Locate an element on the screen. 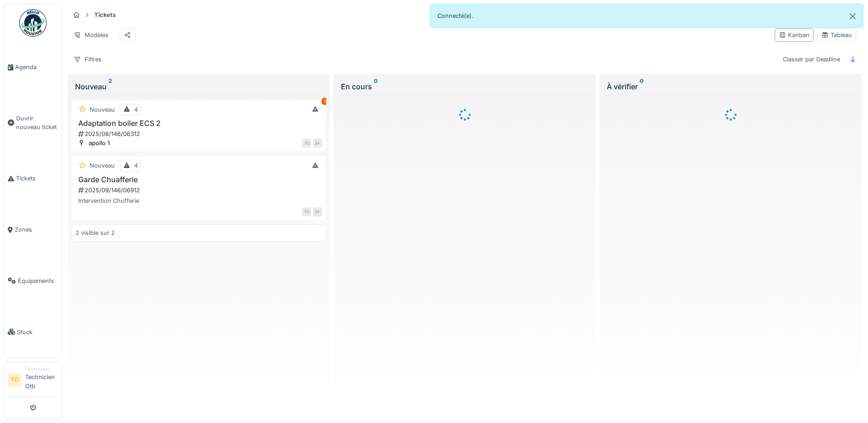  span: Agenda is located at coordinates (36, 67).